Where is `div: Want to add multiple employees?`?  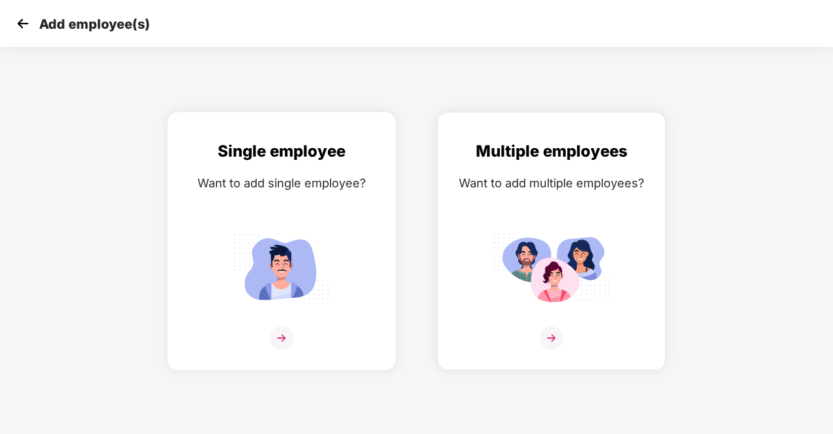
div: Want to add multiple employees? is located at coordinates (552, 183).